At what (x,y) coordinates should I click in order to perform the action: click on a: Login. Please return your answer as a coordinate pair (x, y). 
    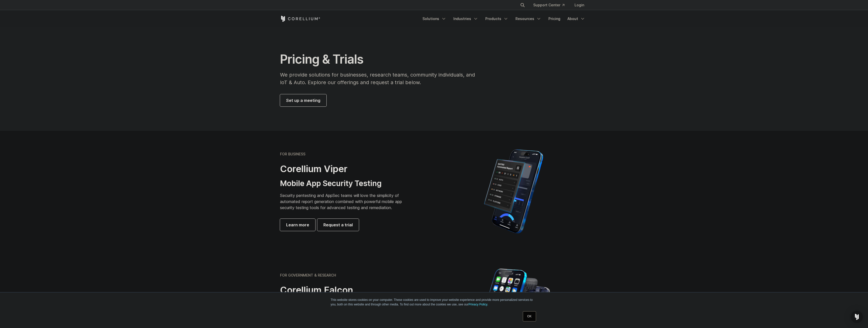
    Looking at the image, I should click on (579, 5).